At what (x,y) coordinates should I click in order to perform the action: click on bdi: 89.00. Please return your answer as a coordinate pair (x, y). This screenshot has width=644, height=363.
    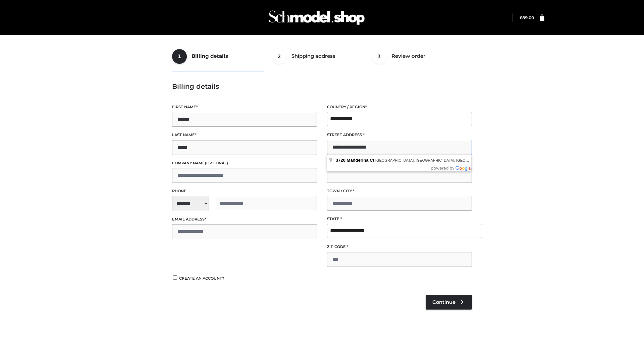
    Looking at the image, I should click on (527, 17).